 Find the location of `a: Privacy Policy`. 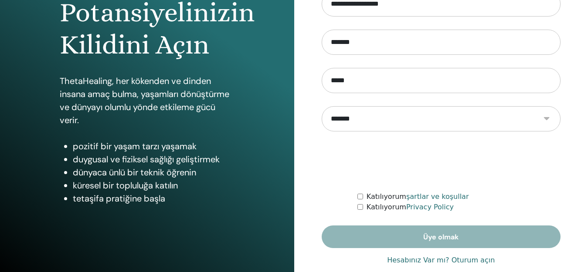

a: Privacy Policy is located at coordinates (430, 207).